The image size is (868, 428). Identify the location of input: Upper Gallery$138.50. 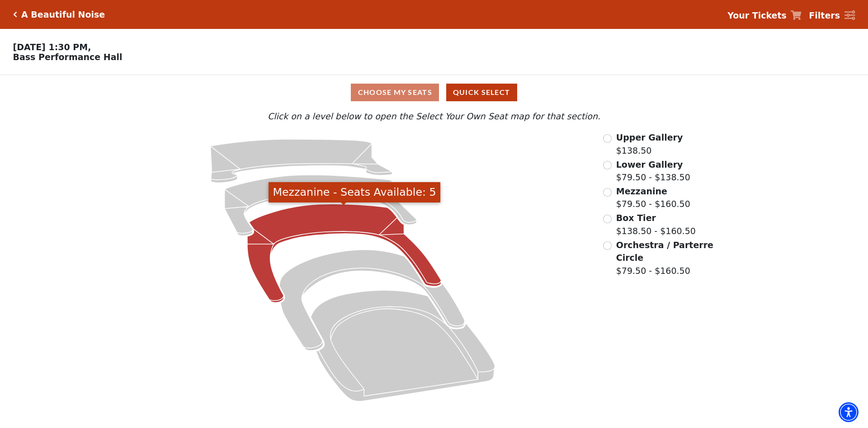
(608, 138).